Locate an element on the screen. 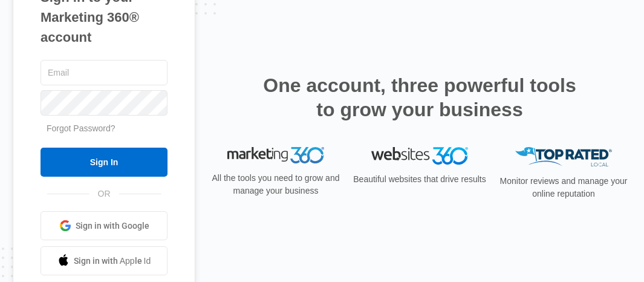 The image size is (644, 282). span: Sign in with Apple Id is located at coordinates (112, 260).